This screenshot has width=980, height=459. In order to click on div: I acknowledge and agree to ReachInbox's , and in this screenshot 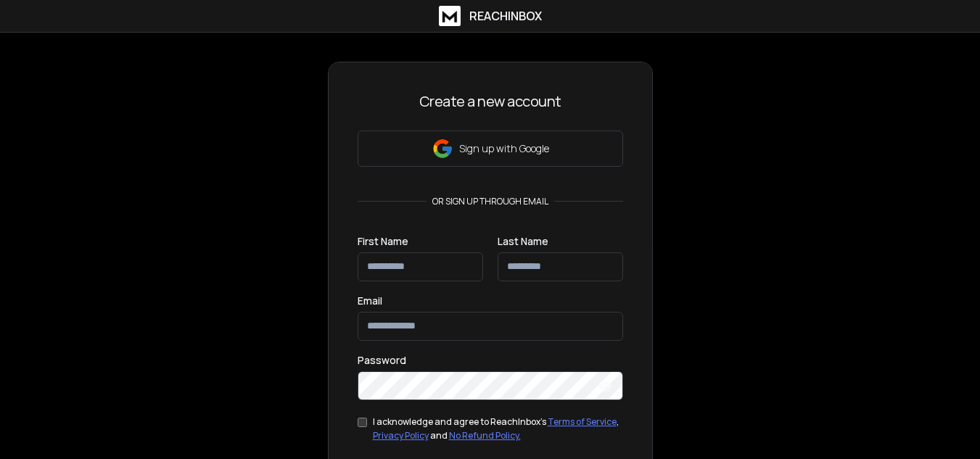, I will do `click(497, 428)`.